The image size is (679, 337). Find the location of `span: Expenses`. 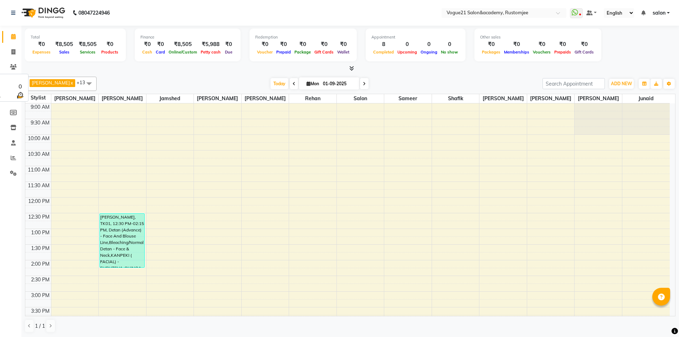

span: Expenses is located at coordinates (41, 52).